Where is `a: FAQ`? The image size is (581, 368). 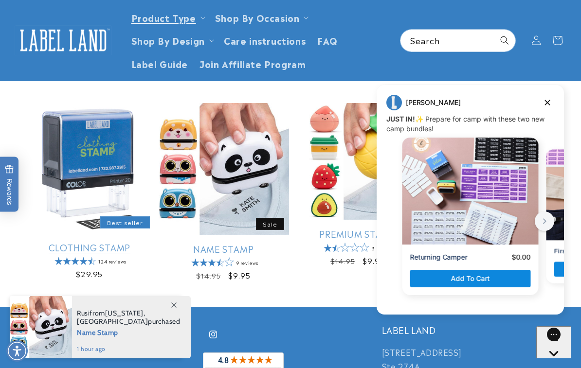
a: FAQ is located at coordinates (327, 40).